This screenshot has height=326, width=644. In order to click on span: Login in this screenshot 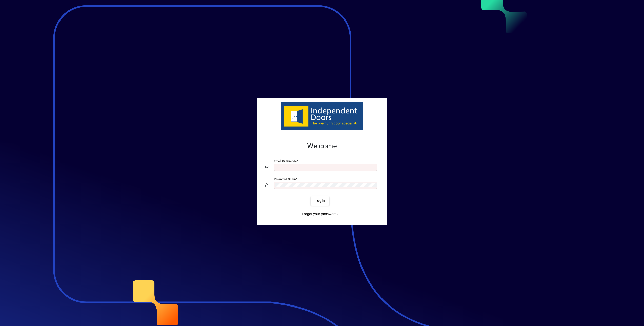, I will do `click(320, 201)`.